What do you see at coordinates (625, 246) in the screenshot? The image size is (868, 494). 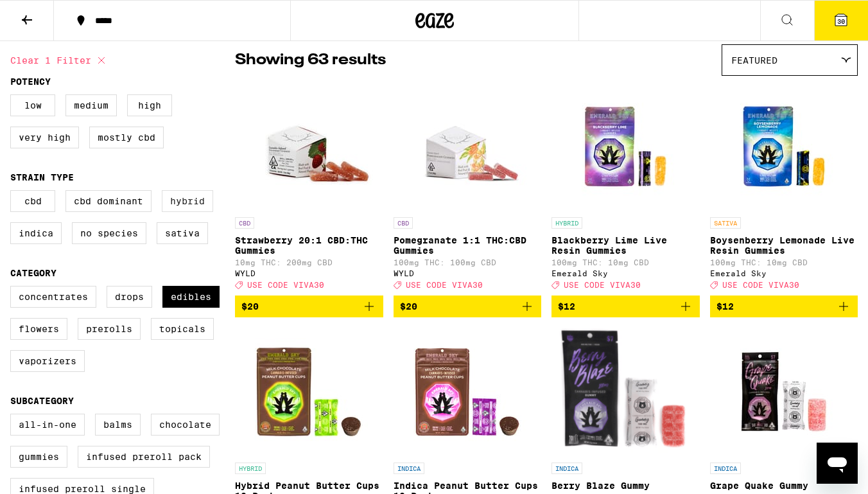 I see `p: Blackberry Lime Live Resin Gummies` at bounding box center [625, 246].